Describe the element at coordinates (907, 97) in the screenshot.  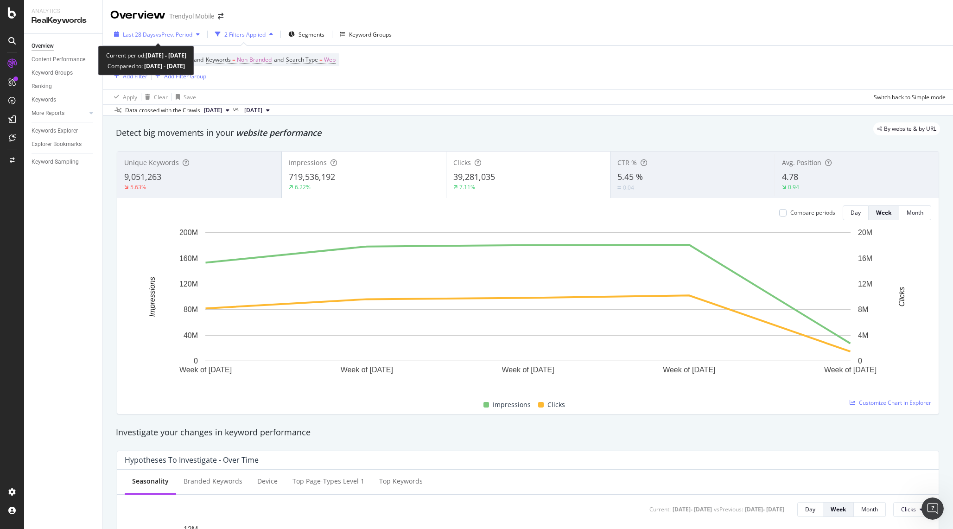
I see `button: Switch back to Simple mode` at that location.